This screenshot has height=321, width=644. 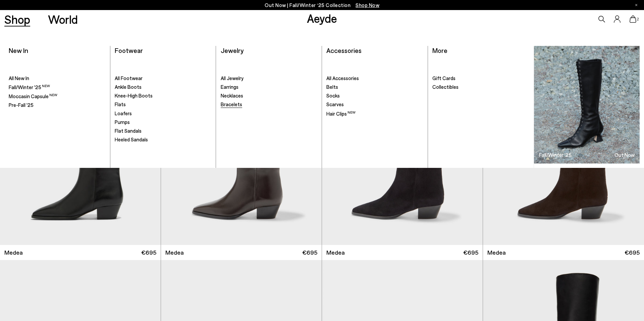 I want to click on span: Heeled Sandals, so click(x=131, y=139).